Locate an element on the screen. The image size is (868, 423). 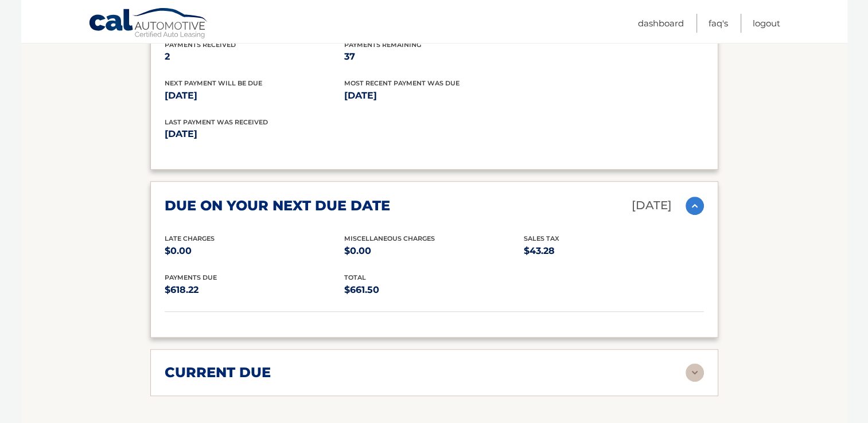
p: 2 is located at coordinates (254, 57).